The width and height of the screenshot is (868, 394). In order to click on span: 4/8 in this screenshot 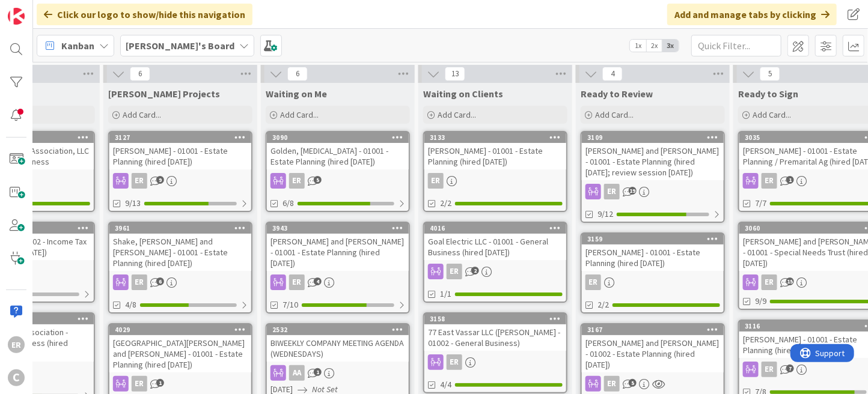, I will do `click(130, 305)`.